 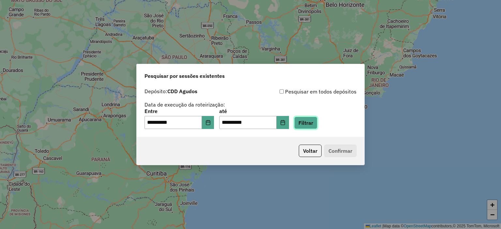 What do you see at coordinates (182, 91) in the screenshot?
I see `strong: CDD Agudos` at bounding box center [182, 91].